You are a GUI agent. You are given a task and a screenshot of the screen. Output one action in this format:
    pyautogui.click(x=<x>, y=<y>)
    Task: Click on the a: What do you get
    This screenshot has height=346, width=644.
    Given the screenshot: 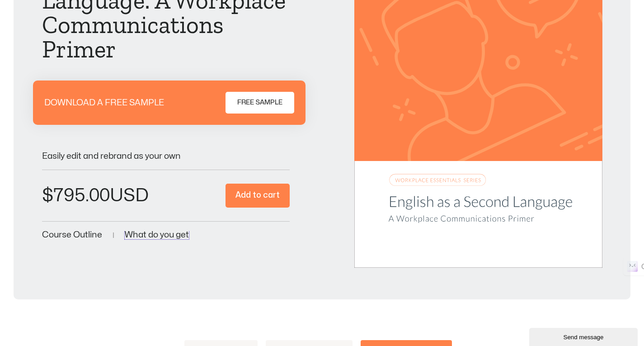 What is the action you would take?
    pyautogui.click(x=157, y=234)
    